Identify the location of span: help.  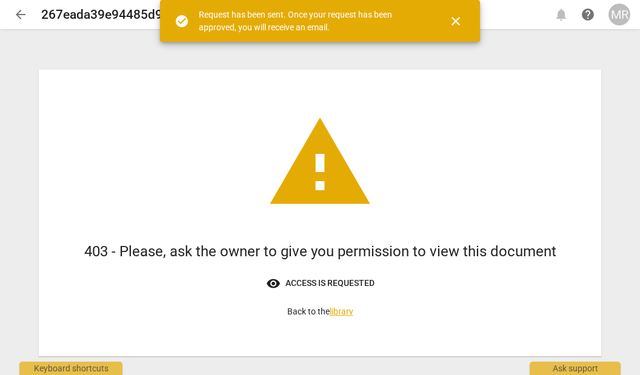
(588, 15).